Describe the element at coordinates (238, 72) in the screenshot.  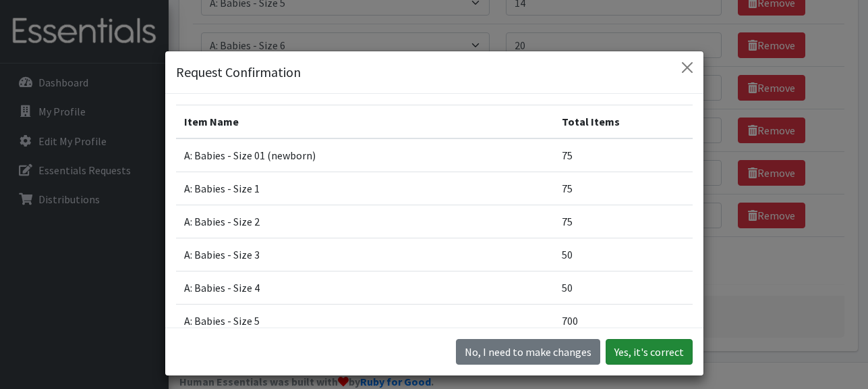
I see `h5: Request Confirmation` at that location.